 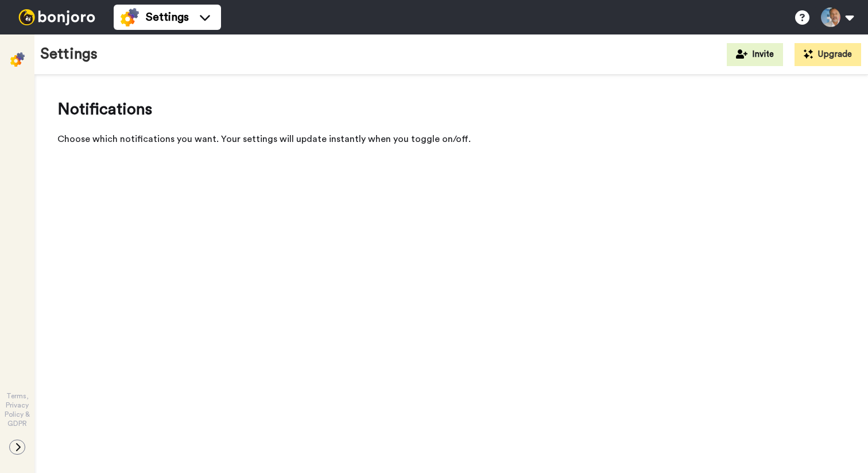 What do you see at coordinates (755, 54) in the screenshot?
I see `button: Invite` at bounding box center [755, 54].